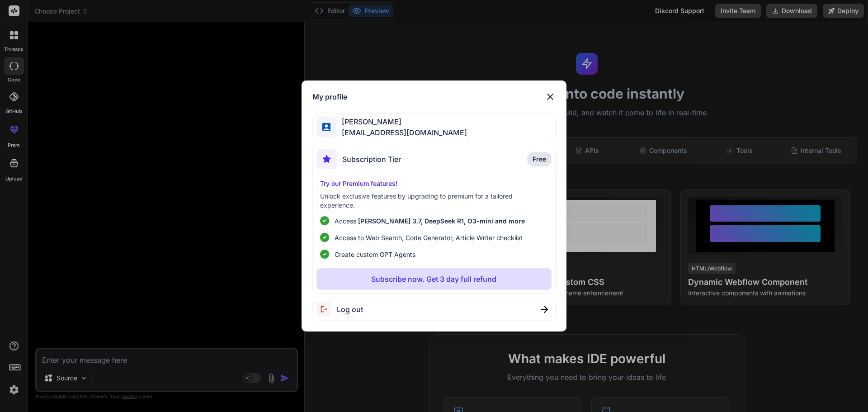 This screenshot has width=868, height=412. I want to click on img: logout, so click(327, 309).